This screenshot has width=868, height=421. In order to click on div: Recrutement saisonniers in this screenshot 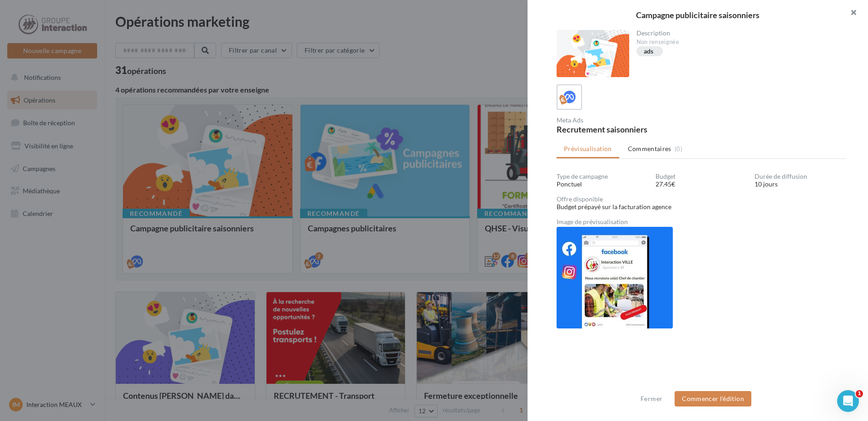, I will do `click(626, 129)`.